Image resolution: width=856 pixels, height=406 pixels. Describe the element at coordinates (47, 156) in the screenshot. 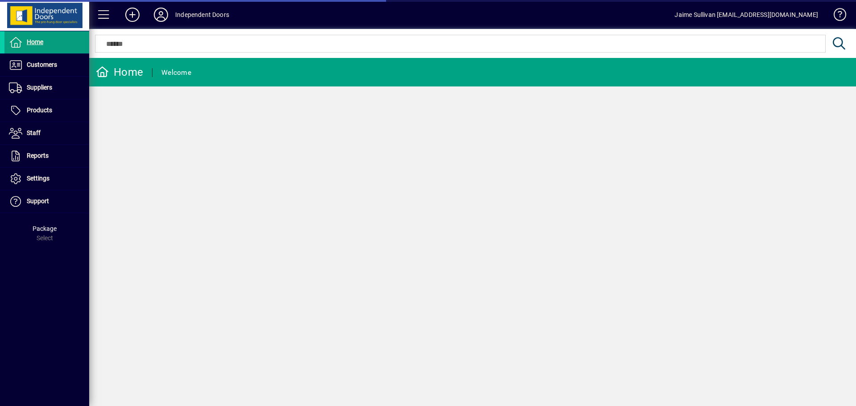

I see `a: Reports` at that location.